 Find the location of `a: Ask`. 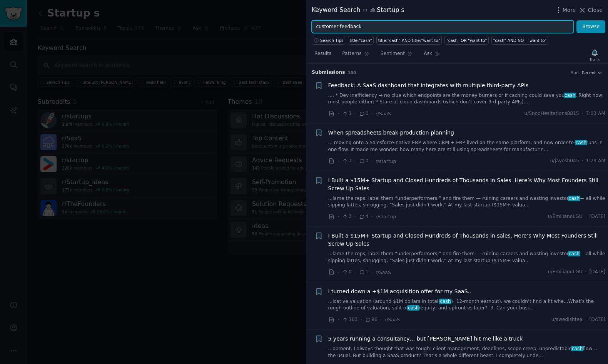

a: Ask is located at coordinates (432, 55).